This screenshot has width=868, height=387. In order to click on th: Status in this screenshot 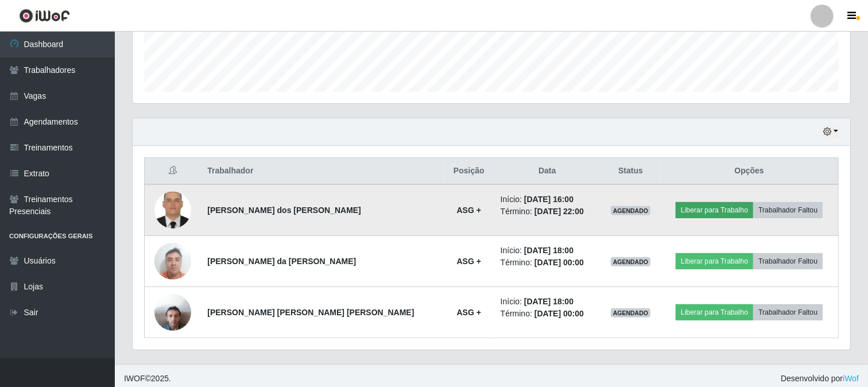, I will do `click(631, 171)`.